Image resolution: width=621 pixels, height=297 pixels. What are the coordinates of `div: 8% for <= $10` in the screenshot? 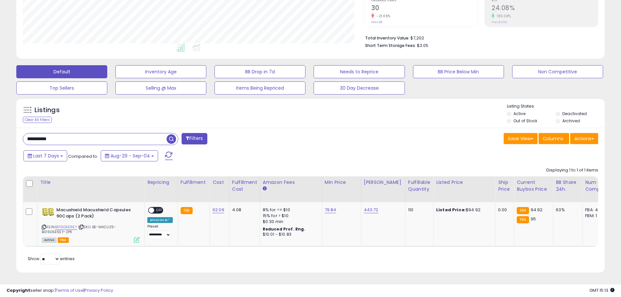 It's located at (290, 210).